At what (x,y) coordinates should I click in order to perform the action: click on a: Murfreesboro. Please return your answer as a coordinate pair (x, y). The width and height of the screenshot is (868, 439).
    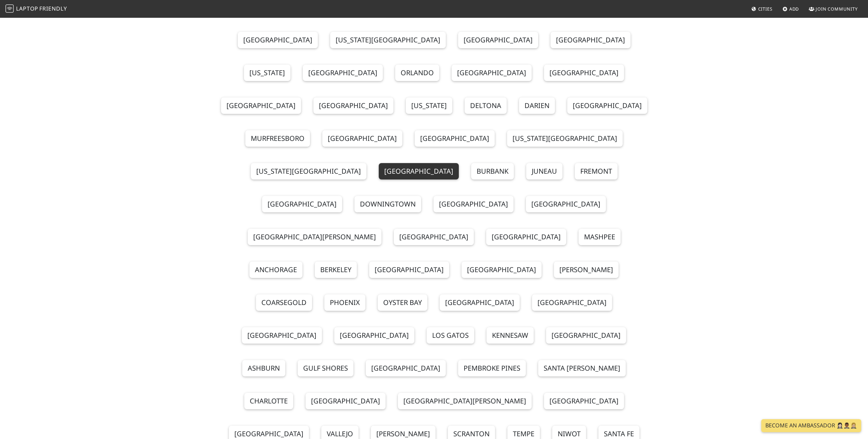
    Looking at the image, I should click on (278, 138).